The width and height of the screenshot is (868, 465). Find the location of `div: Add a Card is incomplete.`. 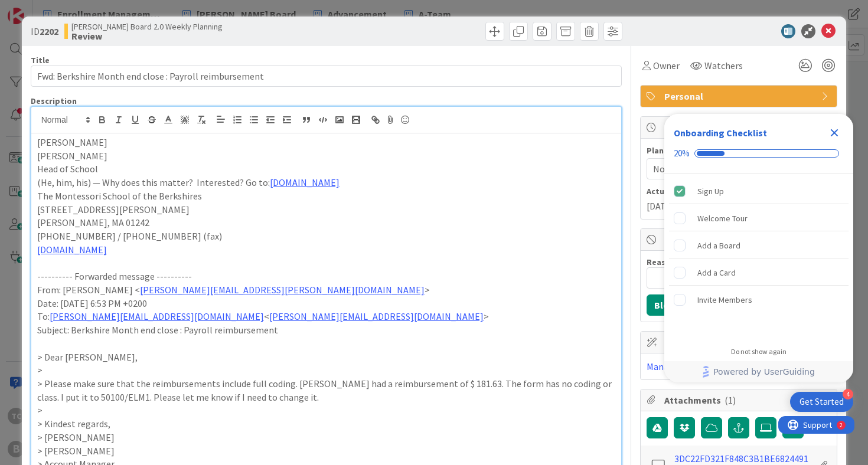

div: Add a Card is incomplete. is located at coordinates (759, 273).